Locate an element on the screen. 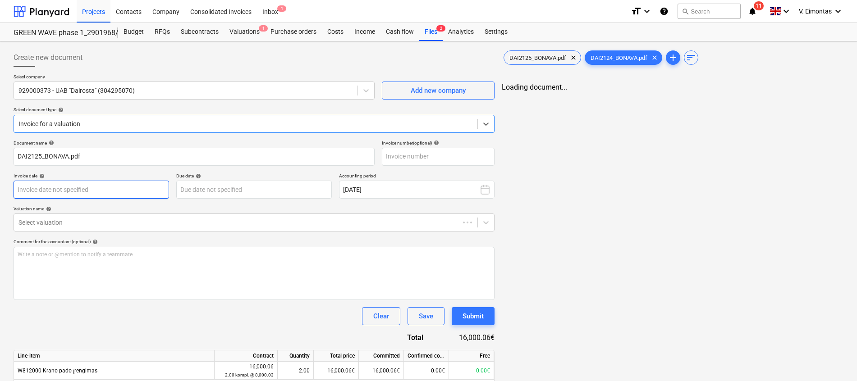 The image size is (857, 381). button: Search is located at coordinates (709, 11).